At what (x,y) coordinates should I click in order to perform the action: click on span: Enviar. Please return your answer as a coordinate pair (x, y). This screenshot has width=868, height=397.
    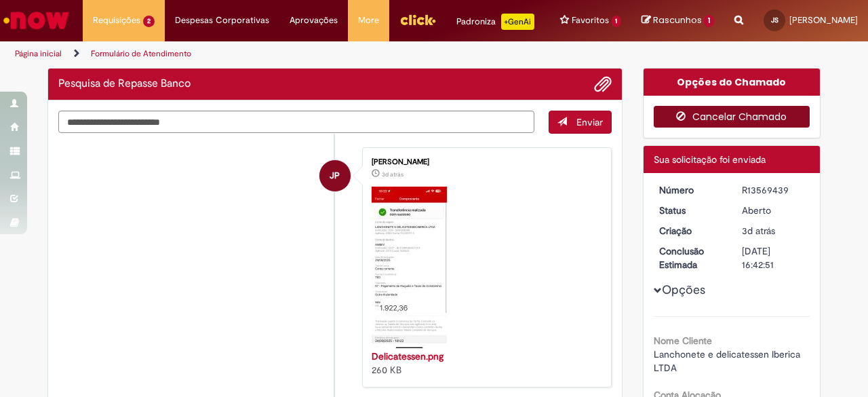
    Looking at the image, I should click on (590, 122).